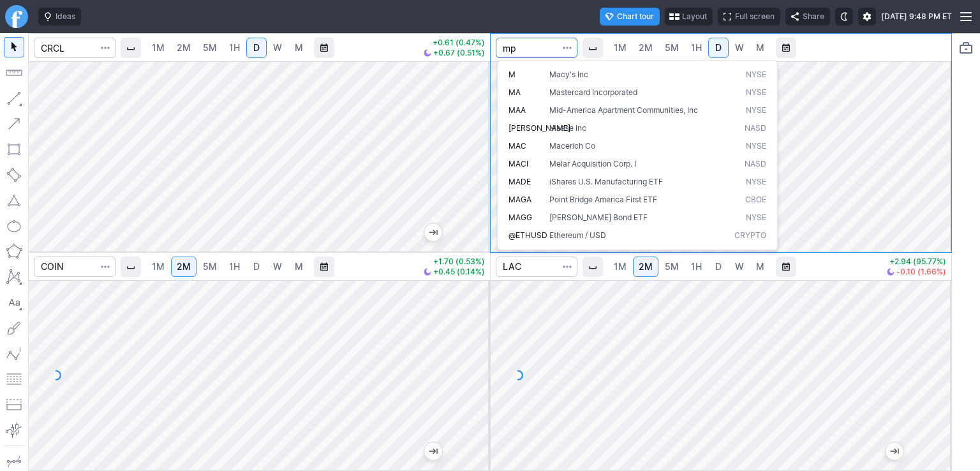  What do you see at coordinates (14, 200) in the screenshot?
I see `button: Triangle` at bounding box center [14, 200].